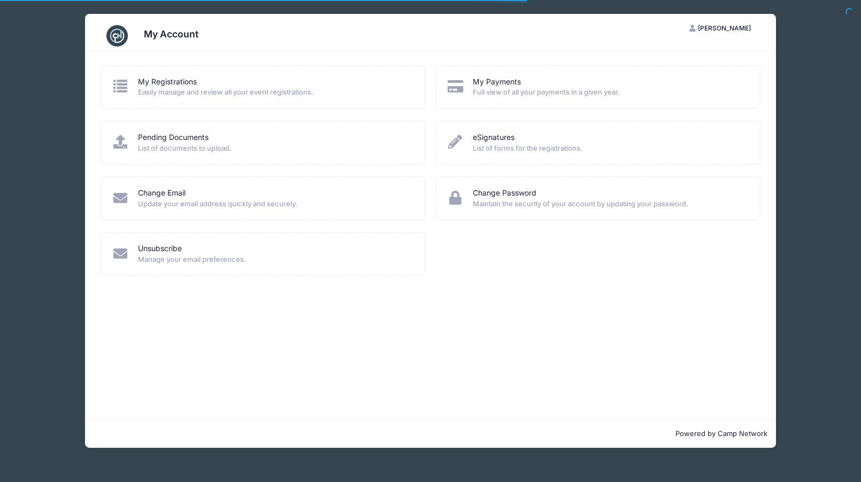 This screenshot has width=861, height=482. What do you see at coordinates (274, 149) in the screenshot?
I see `span: List of documents to upload.` at bounding box center [274, 149].